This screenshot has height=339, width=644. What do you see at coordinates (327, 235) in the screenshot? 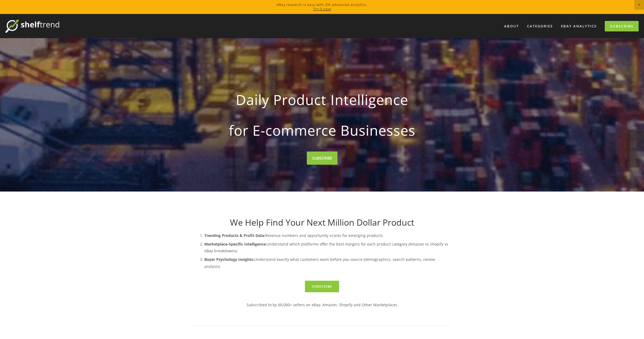
I see `p: Revenue numbers and opportunity scores for emerging products` at bounding box center [327, 235].